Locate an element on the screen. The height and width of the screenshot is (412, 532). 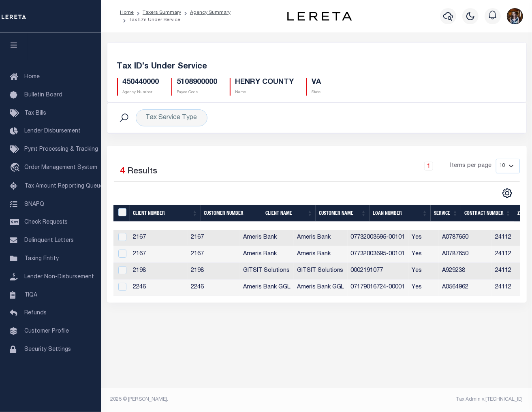
span: Bulletin Board is located at coordinates (43, 96).